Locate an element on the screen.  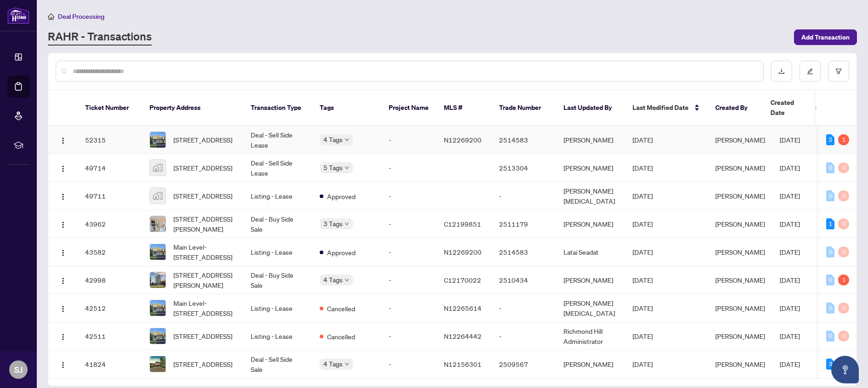
span: C12199851 is located at coordinates (463, 224).